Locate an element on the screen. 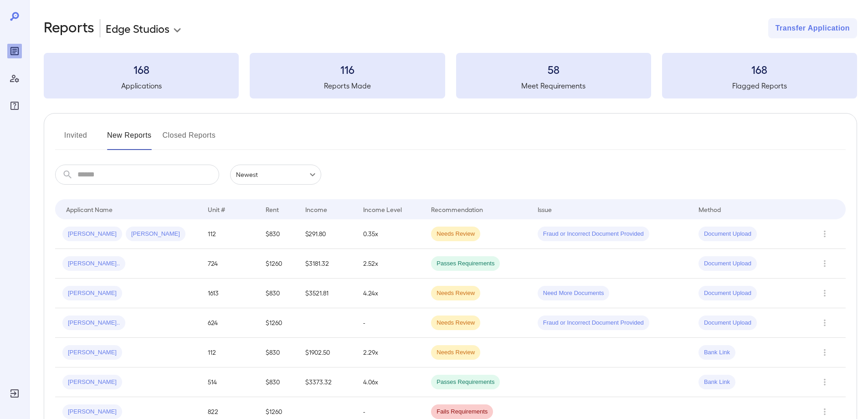 The image size is (868, 419). div: Rent is located at coordinates (273, 209).